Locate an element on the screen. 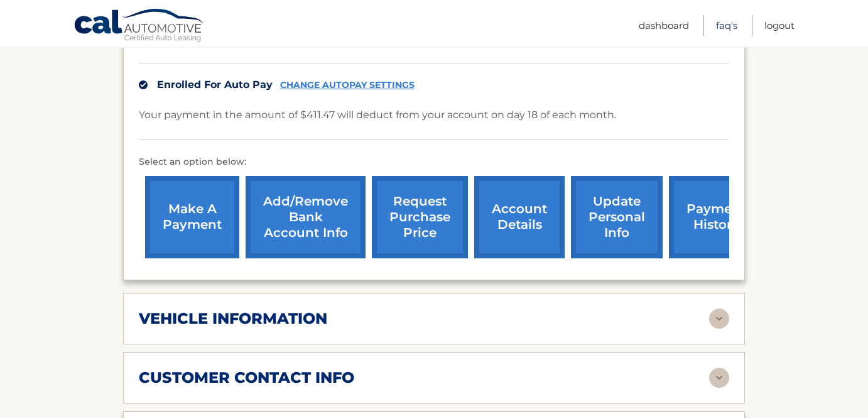 The image size is (868, 418). a: update personal info is located at coordinates (617, 217).